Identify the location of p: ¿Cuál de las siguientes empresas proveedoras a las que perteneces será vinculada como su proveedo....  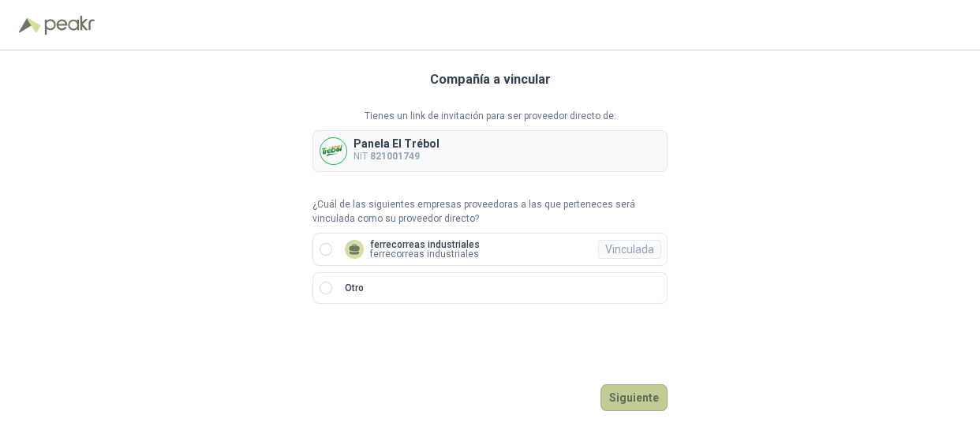
(490, 212).